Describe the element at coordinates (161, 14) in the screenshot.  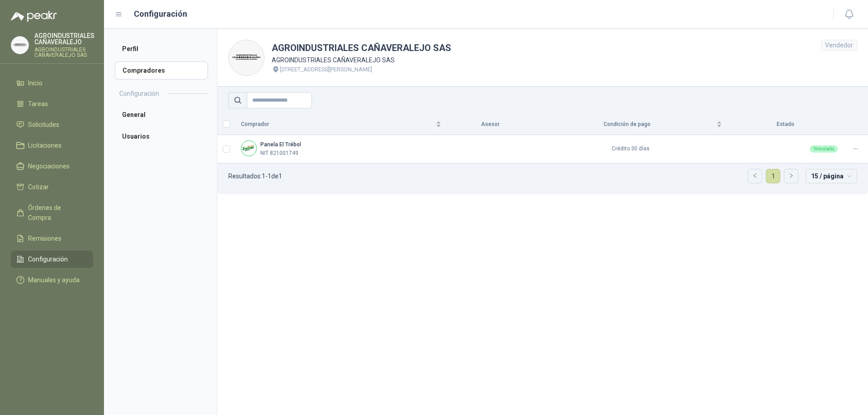
I see `h1: Configuración` at that location.